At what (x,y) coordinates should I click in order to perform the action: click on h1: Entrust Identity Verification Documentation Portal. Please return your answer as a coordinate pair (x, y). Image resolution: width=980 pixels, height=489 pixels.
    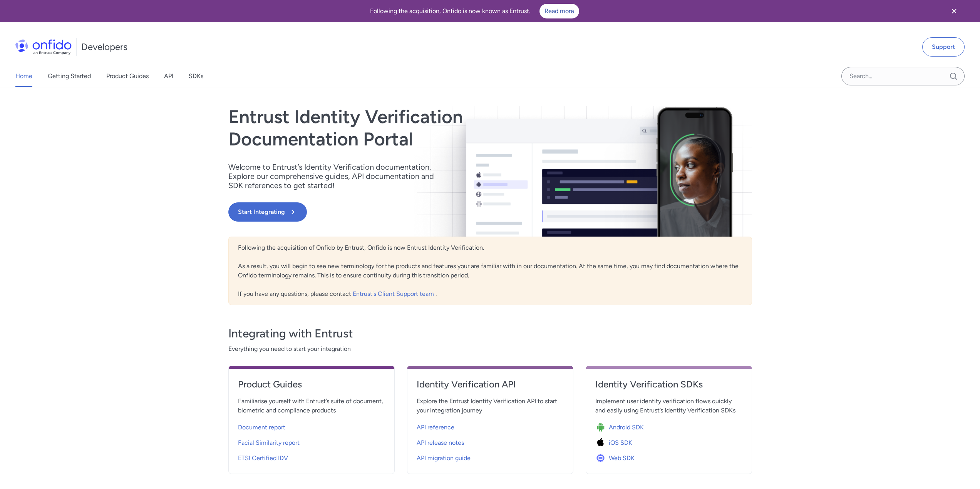
    Looking at the image, I should click on (412, 128).